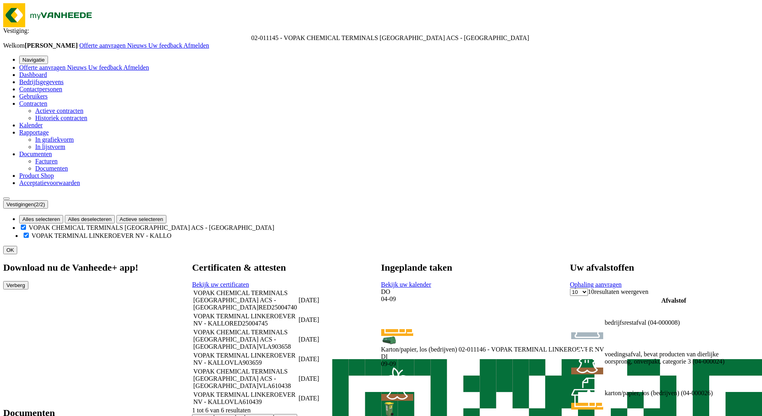 The image size is (762, 416). I want to click on h2: Certificaten & attesten, so click(274, 267).